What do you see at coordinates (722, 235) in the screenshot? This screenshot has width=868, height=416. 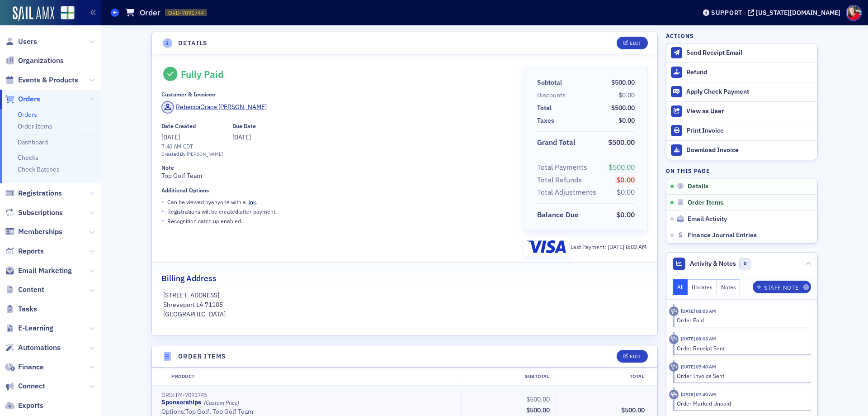 I see `span: Finance Journal Entries` at bounding box center [722, 235].